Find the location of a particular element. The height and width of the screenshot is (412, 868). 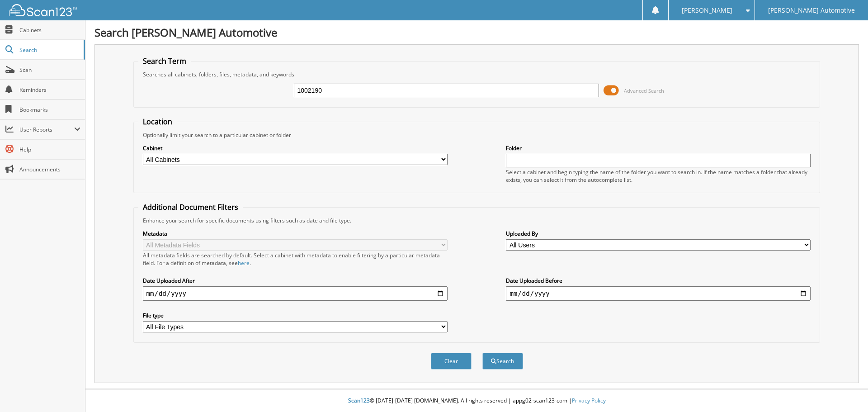

span: Announcements is located at coordinates (50, 169).